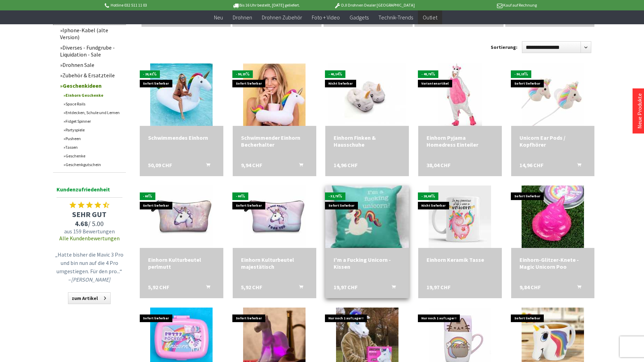  Describe the element at coordinates (274, 217) in the screenshot. I see `img: Einhorn Kulturbeutel majestätisch` at that location.